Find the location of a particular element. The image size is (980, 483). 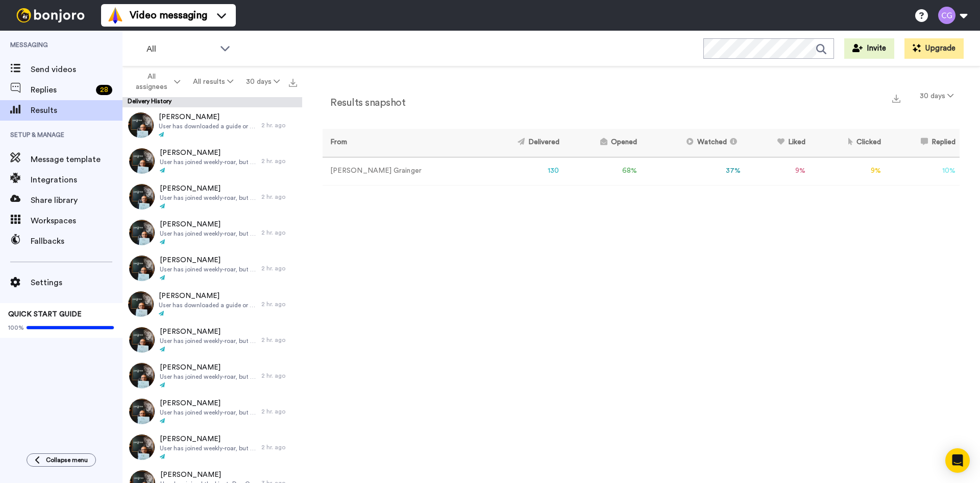

span: 100% is located at coordinates (16, 327).